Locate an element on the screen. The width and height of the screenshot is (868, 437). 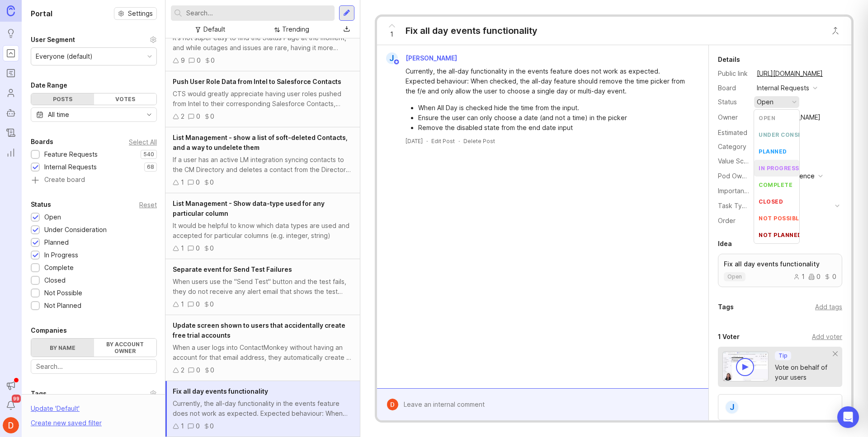
div: Add tags is located at coordinates (829, 307).